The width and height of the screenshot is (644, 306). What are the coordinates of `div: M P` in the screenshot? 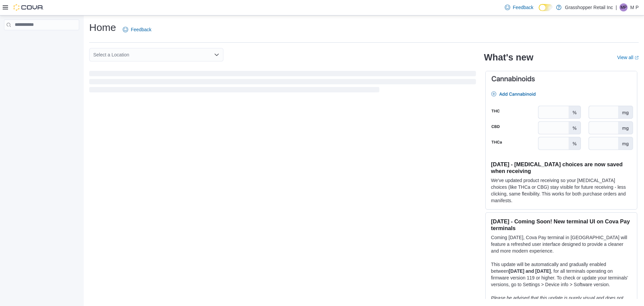 It's located at (624, 7).